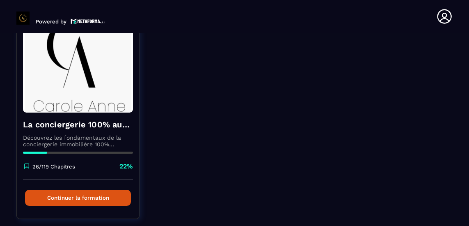  Describe the element at coordinates (78, 141) in the screenshot. I see `p: Découvrez les fondamentaux de la conciergerie immobilière 100% automatisée. Cette formation est c...` at that location.